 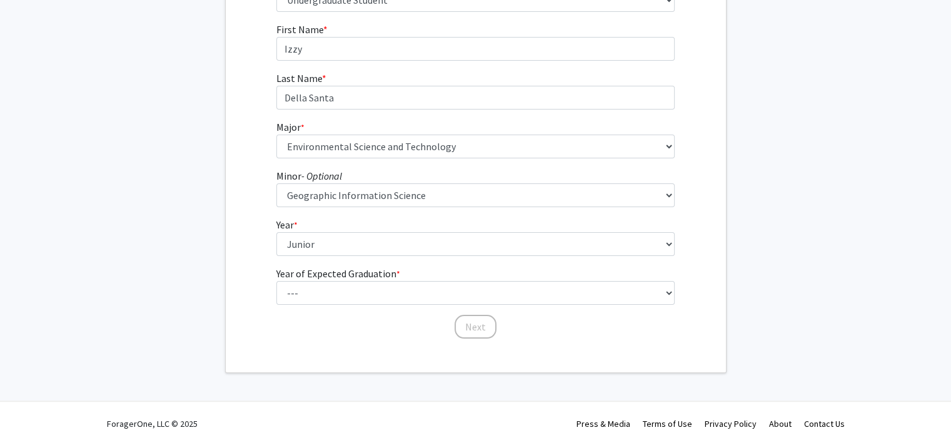 What do you see at coordinates (321, 176) in the screenshot?
I see `i: - Optional` at bounding box center [321, 176].